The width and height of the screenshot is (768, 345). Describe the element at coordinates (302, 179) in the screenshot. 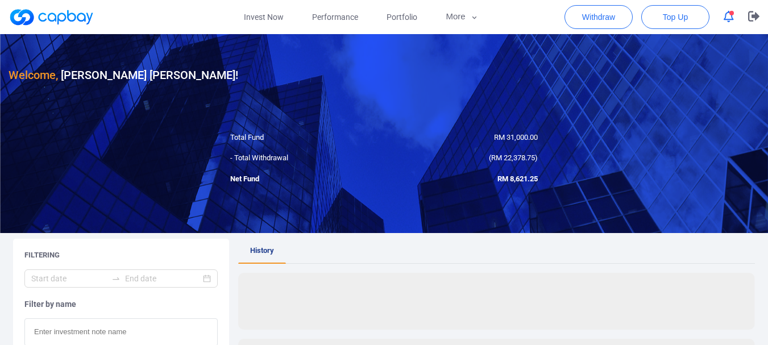

I see `div: Net Fund` at that location.